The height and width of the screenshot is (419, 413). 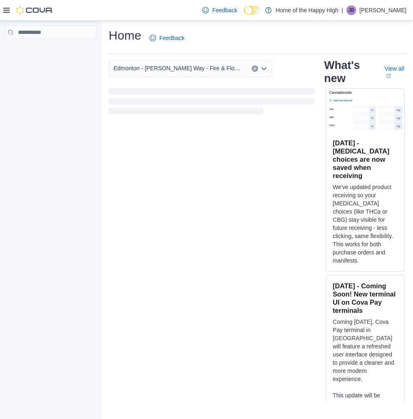 I want to click on span: Dark Mode, so click(x=244, y=15).